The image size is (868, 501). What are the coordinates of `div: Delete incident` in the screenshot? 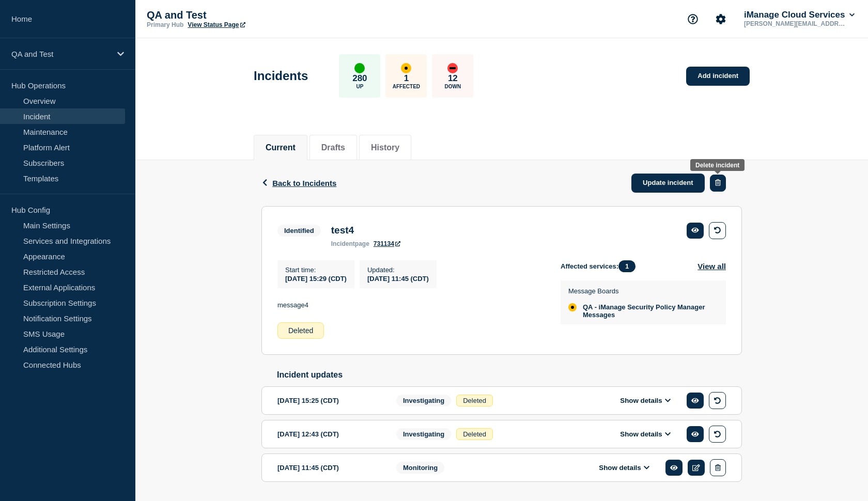 It's located at (718, 165).